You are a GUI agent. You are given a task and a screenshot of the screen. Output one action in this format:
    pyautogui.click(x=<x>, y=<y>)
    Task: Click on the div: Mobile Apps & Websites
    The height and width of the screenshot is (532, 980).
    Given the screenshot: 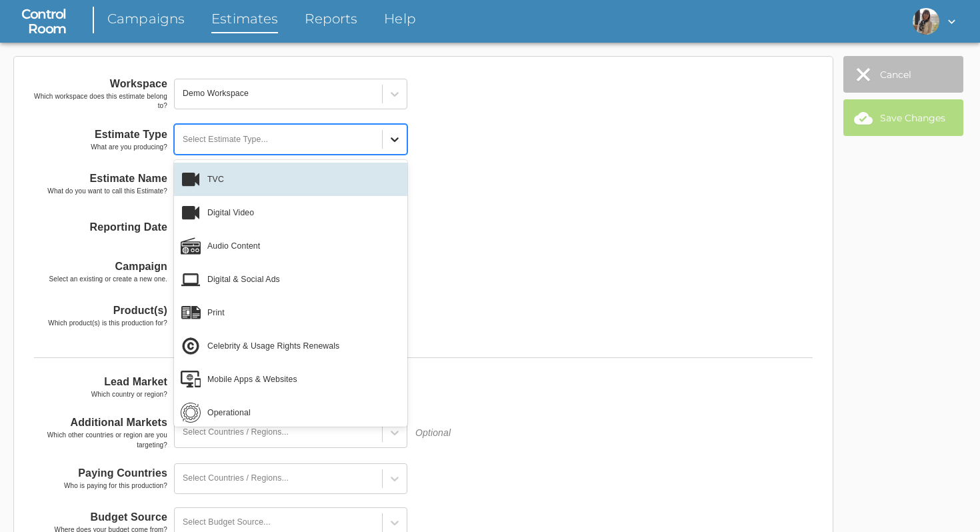 What is the action you would take?
    pyautogui.click(x=291, y=379)
    